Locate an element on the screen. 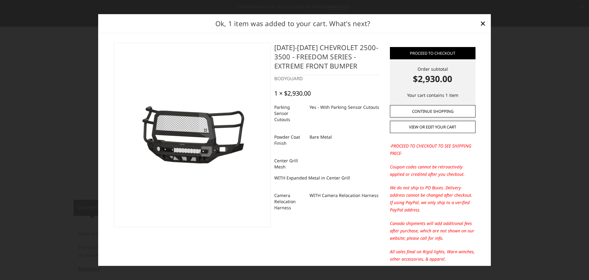  p: We do not ship to PO Boxes. Delivery address cannot be changed after checkout. If using PayPal, w... is located at coordinates (433, 199).